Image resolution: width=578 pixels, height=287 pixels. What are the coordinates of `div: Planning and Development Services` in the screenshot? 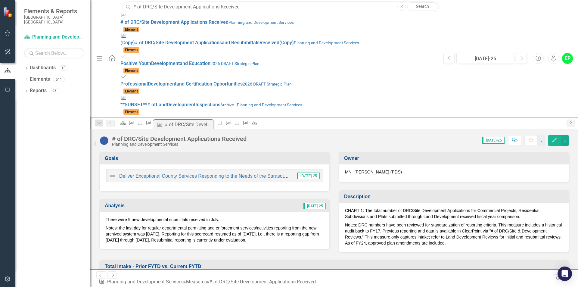 It's located at (179, 144).